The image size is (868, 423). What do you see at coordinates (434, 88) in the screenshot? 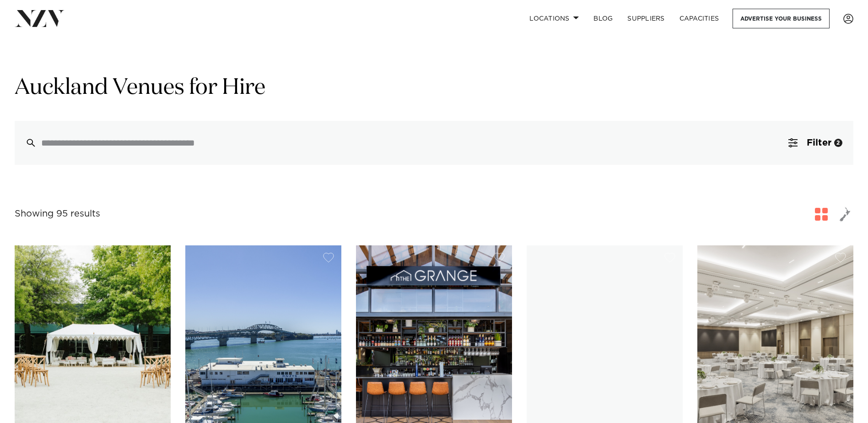
I see `h1: Auckland Venues for Hire` at bounding box center [434, 88].